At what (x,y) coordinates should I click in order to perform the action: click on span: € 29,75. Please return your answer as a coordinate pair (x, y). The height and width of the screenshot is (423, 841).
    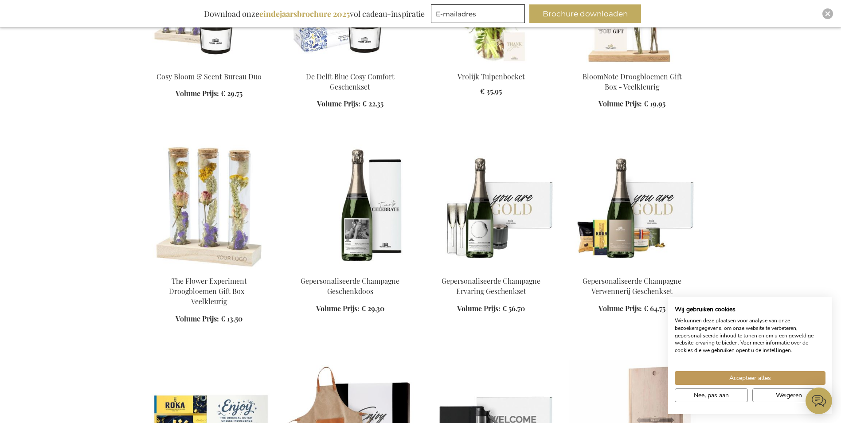
    Looking at the image, I should click on (231, 93).